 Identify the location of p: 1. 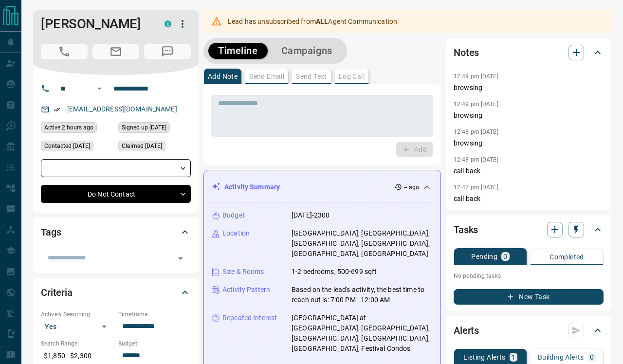
(513, 357).